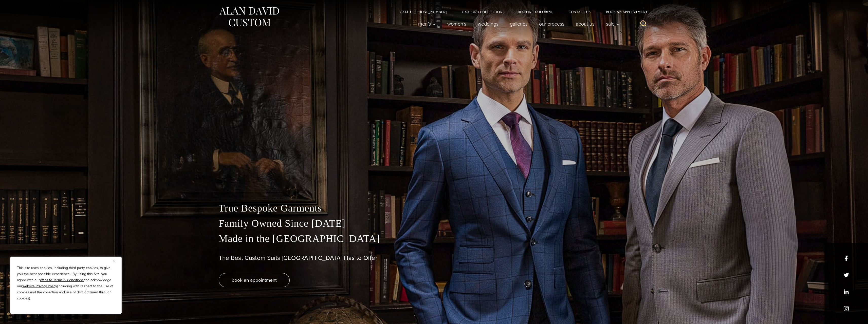  Describe the element at coordinates (846, 292) in the screenshot. I see `a: linkedin` at that location.